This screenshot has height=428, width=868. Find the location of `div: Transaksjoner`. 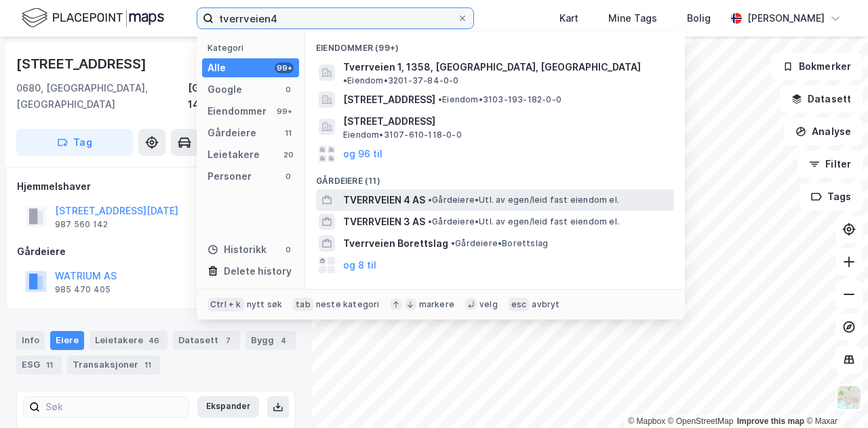

div: Transaksjoner is located at coordinates (113, 365).